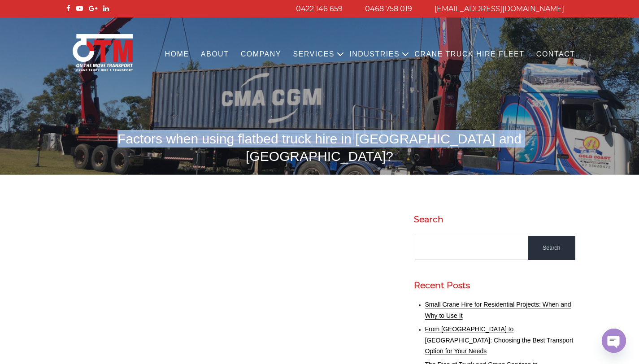 This screenshot has height=364, width=639. What do you see at coordinates (319, 8) in the screenshot?
I see `a: 0422 146 659` at bounding box center [319, 8].